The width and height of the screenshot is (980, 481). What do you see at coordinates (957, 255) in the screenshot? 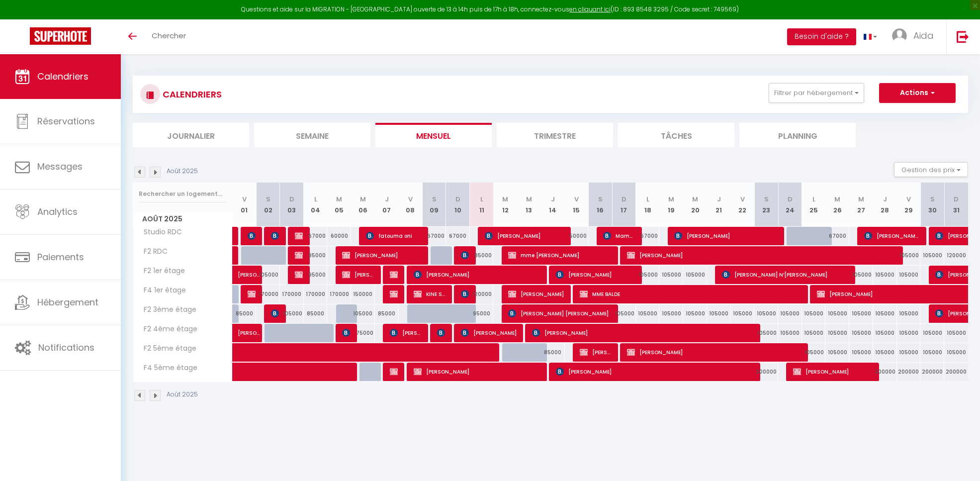
I see `div: 120000` at bounding box center [957, 255].